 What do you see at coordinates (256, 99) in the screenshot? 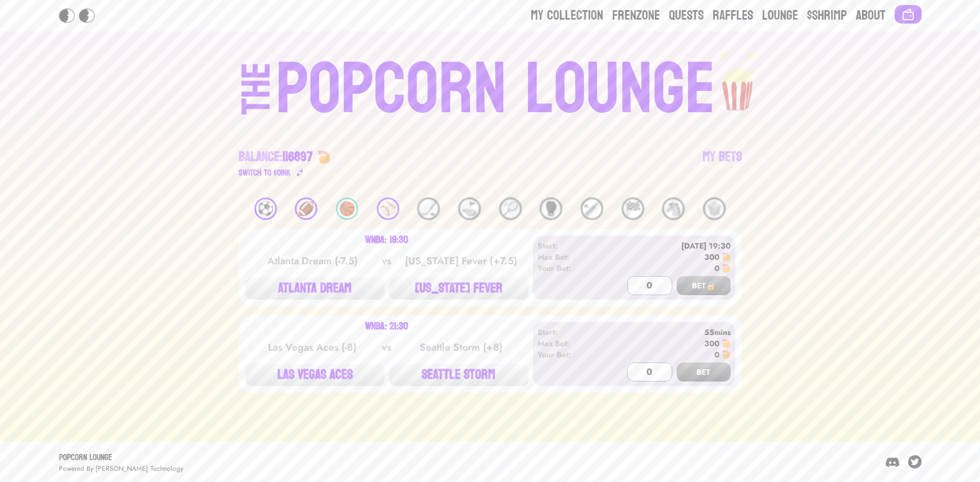
I see `div: THE` at bounding box center [256, 99].